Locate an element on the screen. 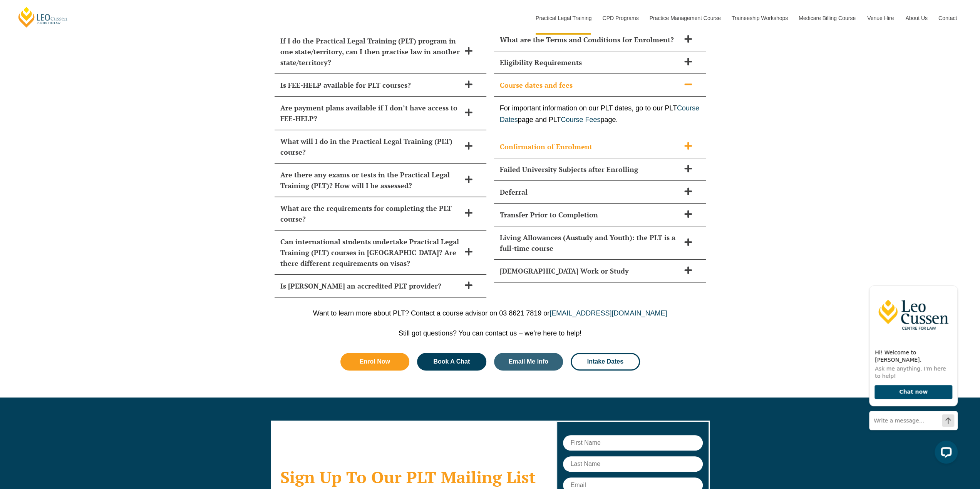  a: Practical Legal Training is located at coordinates (564, 18).